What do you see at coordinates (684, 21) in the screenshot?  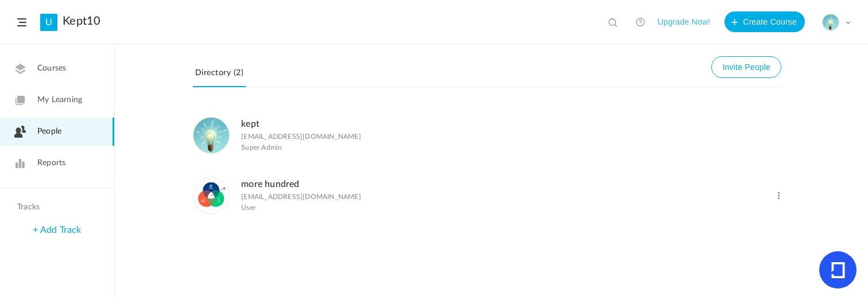 I see `button: Upgrade Now!` at bounding box center [684, 21].